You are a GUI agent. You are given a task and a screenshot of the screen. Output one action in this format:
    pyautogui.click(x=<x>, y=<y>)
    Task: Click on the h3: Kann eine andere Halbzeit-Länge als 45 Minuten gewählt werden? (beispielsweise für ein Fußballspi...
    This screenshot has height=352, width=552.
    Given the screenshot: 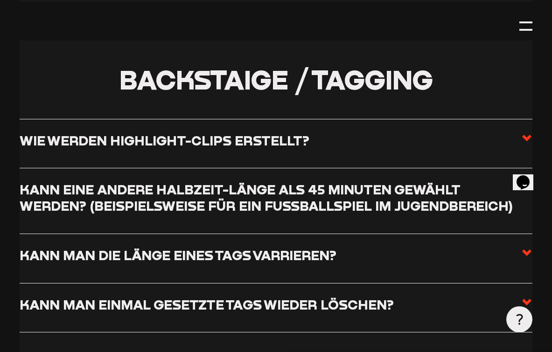 What is the action you would take?
    pyautogui.click(x=270, y=198)
    